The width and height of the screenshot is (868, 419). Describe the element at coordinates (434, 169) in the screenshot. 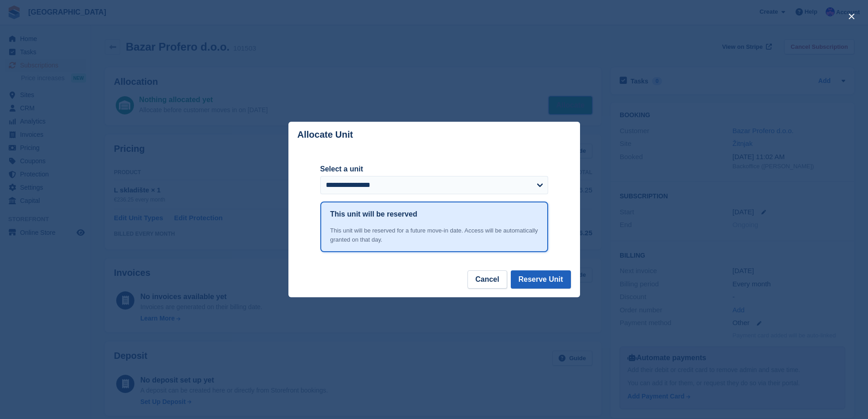

I see `label: Select a unit` at that location.